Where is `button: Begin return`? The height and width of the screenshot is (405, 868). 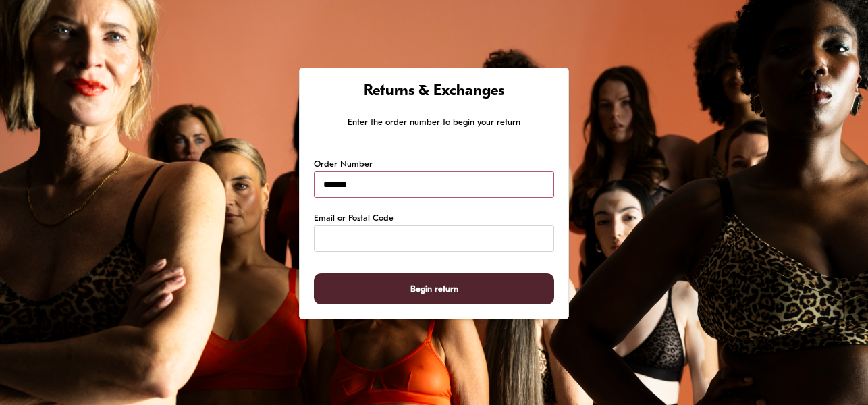 button: Begin return is located at coordinates (434, 289).